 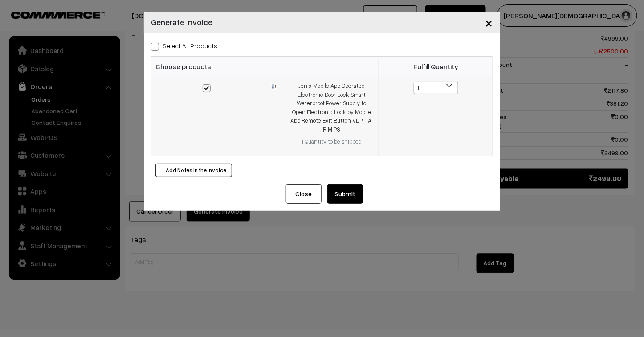 What do you see at coordinates (194, 170) in the screenshot?
I see `button: + Add Notes in the Invoice` at bounding box center [194, 170].